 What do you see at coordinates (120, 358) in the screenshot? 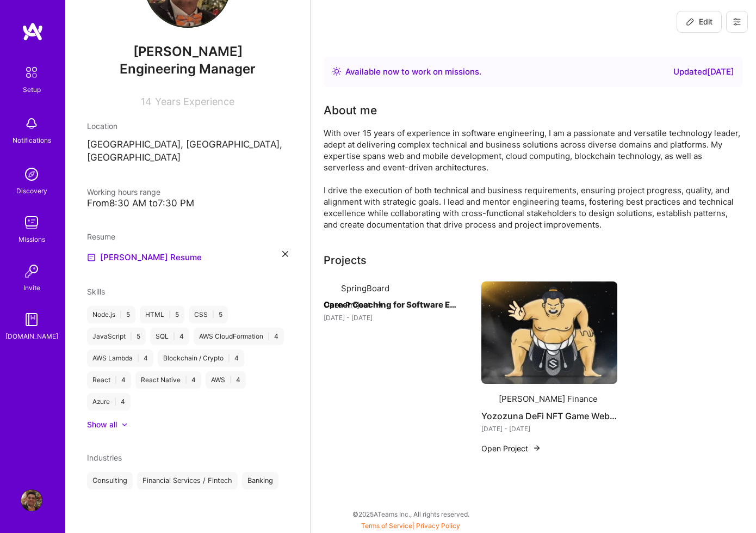
I see `div: AWS Lambda 4` at bounding box center [120, 358].